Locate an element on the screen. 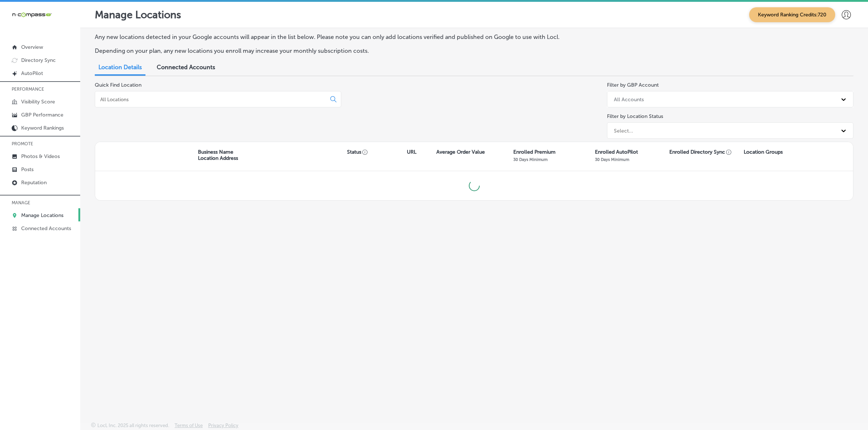  p: Visibility Score is located at coordinates (38, 102).